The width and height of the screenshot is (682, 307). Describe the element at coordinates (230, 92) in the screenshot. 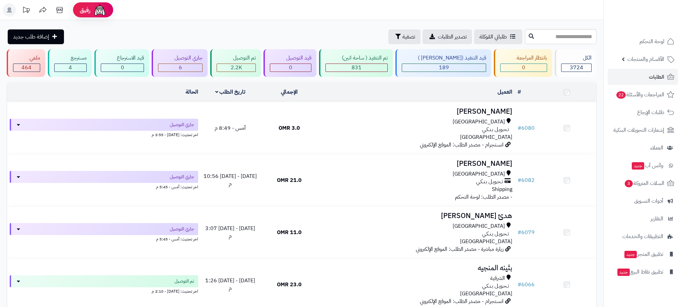

I see `a: تاريخ الطلب` at that location.